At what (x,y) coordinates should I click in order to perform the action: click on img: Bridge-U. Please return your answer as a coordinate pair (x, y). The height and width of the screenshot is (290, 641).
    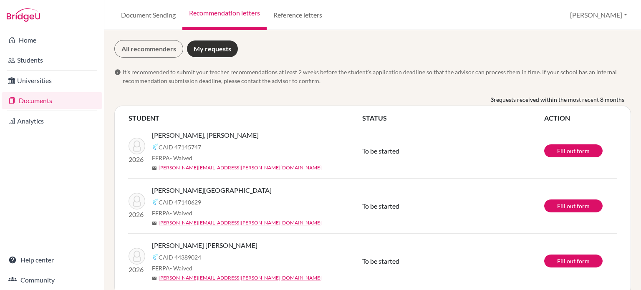
    Looking at the image, I should click on (23, 15).